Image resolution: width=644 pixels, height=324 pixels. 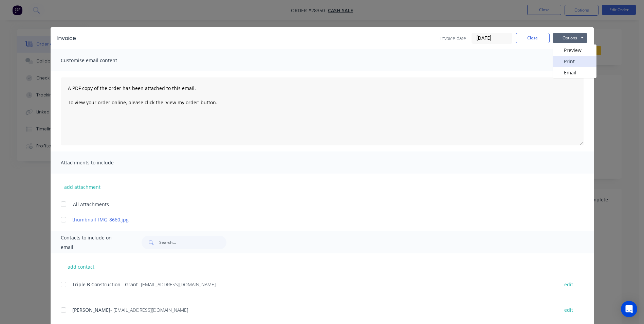 I want to click on button: Options, so click(x=570, y=38).